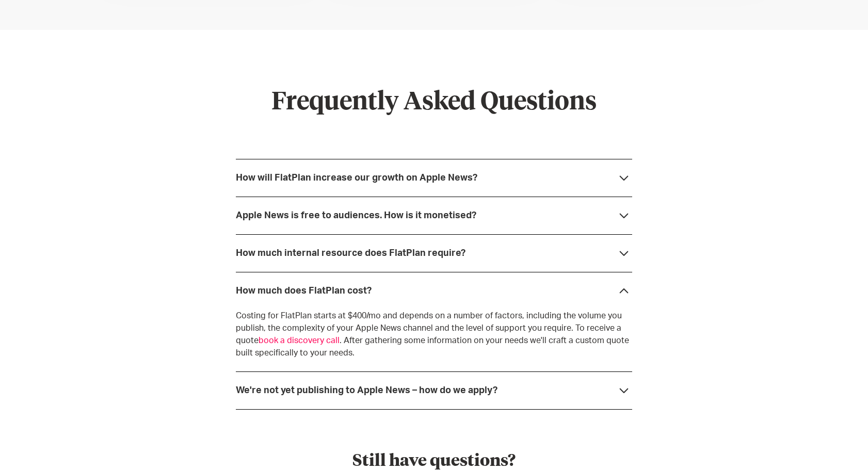 The height and width of the screenshot is (470, 868). What do you see at coordinates (299, 340) in the screenshot?
I see `a: book a discovery call` at bounding box center [299, 340].